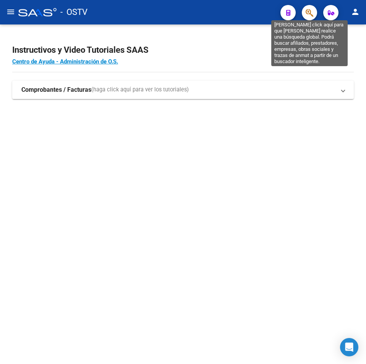  Describe the element at coordinates (183, 50) in the screenshot. I see `h2: Instructivos y Video Tutoriales SAAS` at that location.